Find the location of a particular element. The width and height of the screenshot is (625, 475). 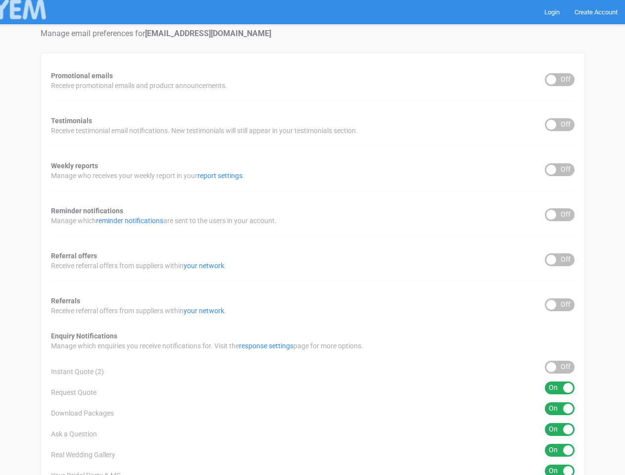

a: response settings is located at coordinates (266, 346).